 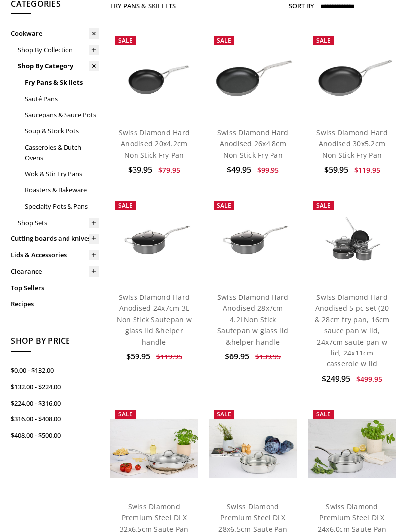 I want to click on span: $99.95, so click(x=268, y=169).